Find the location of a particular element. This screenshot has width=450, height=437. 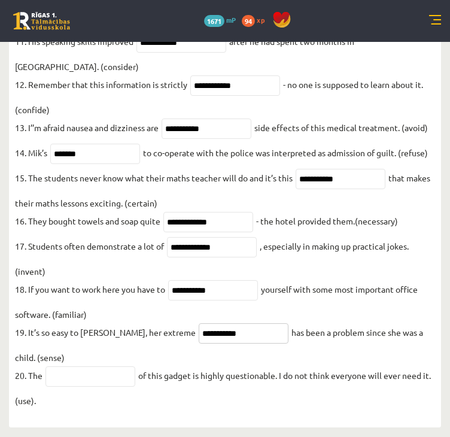

a: 94 xp is located at coordinates (256, 20).